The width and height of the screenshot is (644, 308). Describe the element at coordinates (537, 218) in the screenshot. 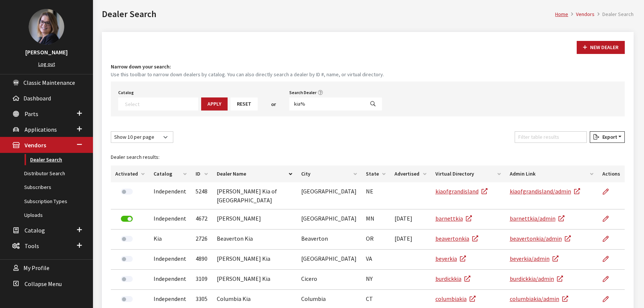

I see `a: barnettkia/admin` at that location.